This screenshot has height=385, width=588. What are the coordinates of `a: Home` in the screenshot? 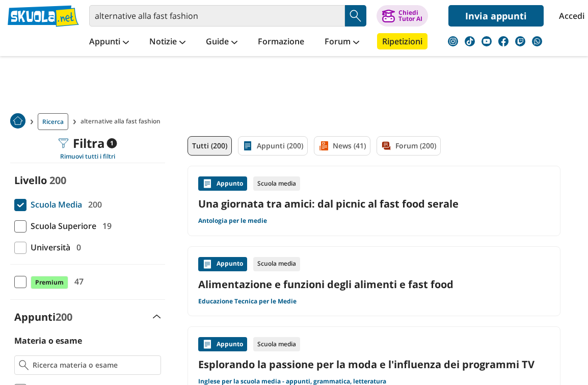 It's located at (18, 122).